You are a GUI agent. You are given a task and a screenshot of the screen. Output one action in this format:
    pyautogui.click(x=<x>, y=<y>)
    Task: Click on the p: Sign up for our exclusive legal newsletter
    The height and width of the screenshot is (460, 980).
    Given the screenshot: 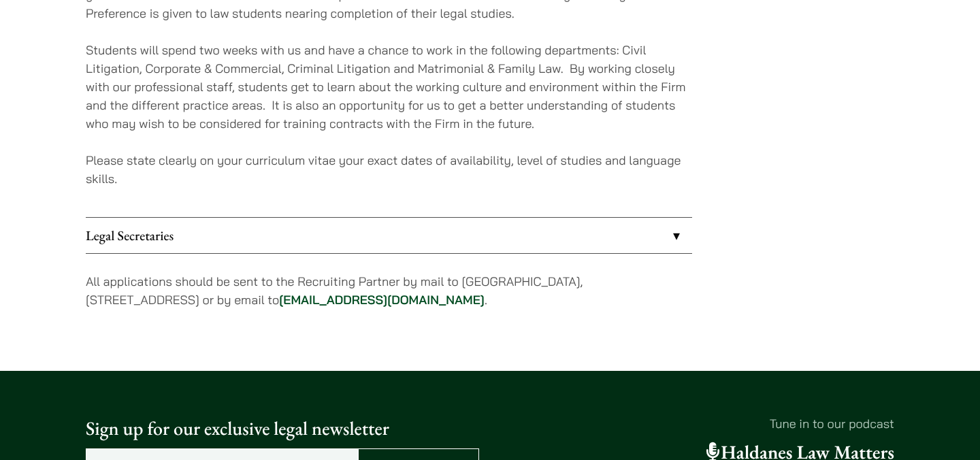 What is the action you would take?
    pyautogui.click(x=283, y=429)
    